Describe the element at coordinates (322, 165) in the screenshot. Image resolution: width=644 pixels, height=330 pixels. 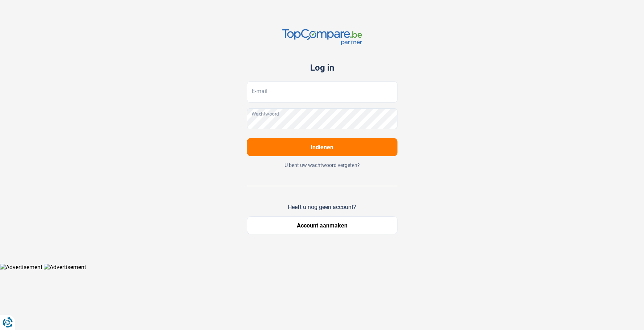
I see `button: U bent uw wachtwoord vergeten?` at that location.